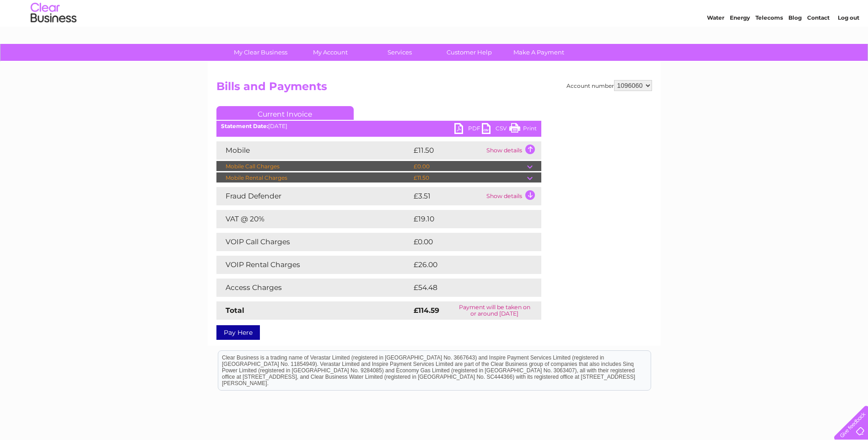  Describe the element at coordinates (468, 129) in the screenshot. I see `a: PDF` at that location.